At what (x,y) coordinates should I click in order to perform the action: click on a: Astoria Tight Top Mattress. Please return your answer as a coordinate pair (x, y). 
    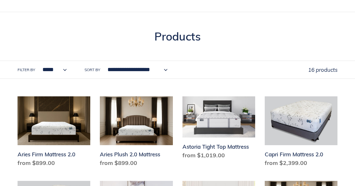
    Looking at the image, I should click on (219, 129).